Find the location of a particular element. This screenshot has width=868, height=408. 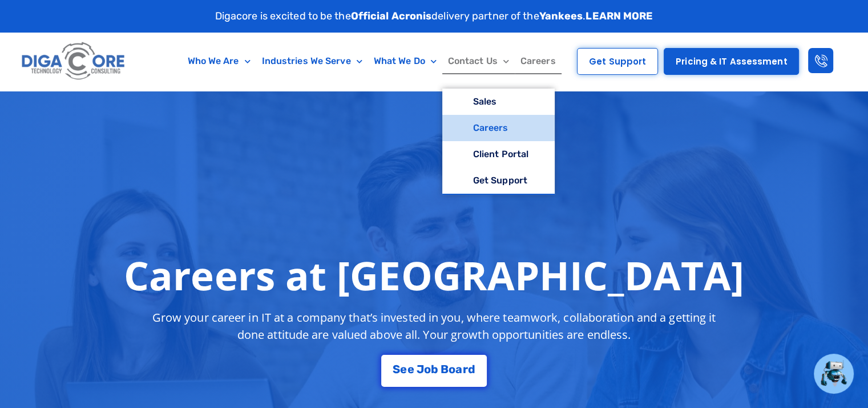

a: Sales is located at coordinates (499, 101).